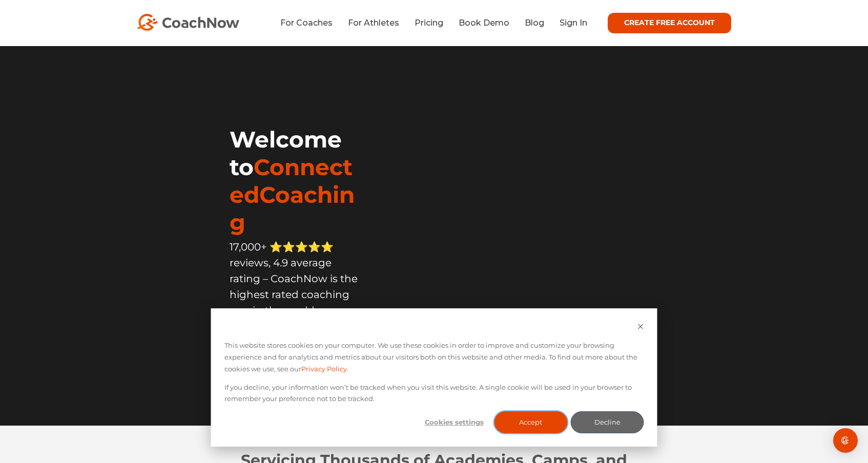  I want to click on button: Cookies settings, so click(454, 422).